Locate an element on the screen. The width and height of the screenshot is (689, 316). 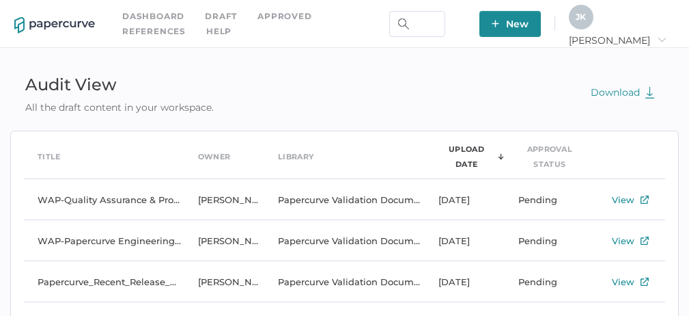
a: Approved is located at coordinates (284, 16).